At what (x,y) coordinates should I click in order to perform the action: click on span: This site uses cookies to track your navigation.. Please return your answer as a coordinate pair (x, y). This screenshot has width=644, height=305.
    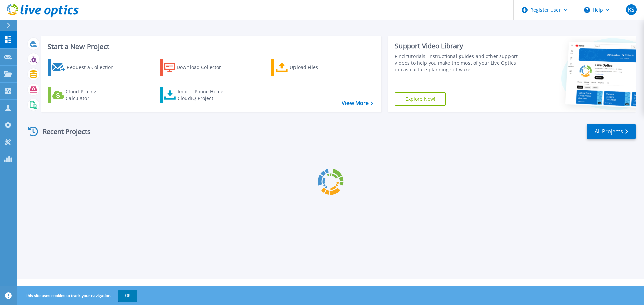
    Looking at the image, I should click on (78, 296).